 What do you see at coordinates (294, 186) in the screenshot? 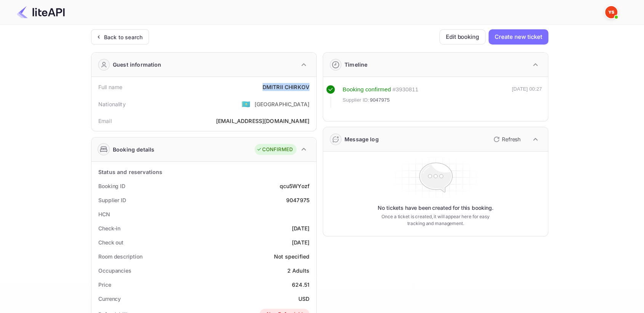
I see `div: qcu5WYozf` at bounding box center [294, 186].